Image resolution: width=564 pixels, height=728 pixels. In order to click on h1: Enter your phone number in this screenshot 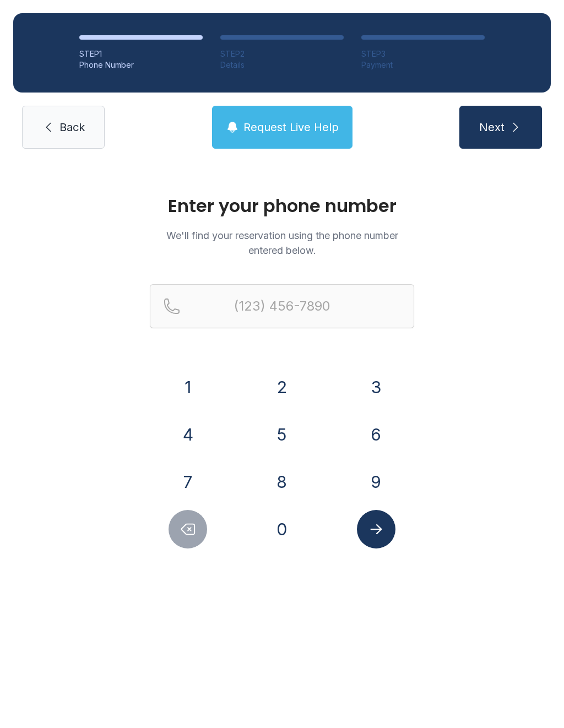, I will do `click(282, 206)`.